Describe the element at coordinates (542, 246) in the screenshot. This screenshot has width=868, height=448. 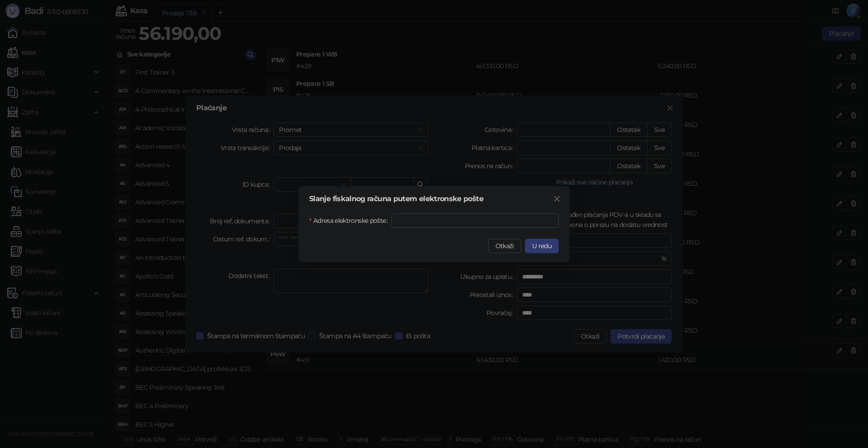
I see `span: U redu` at that location.